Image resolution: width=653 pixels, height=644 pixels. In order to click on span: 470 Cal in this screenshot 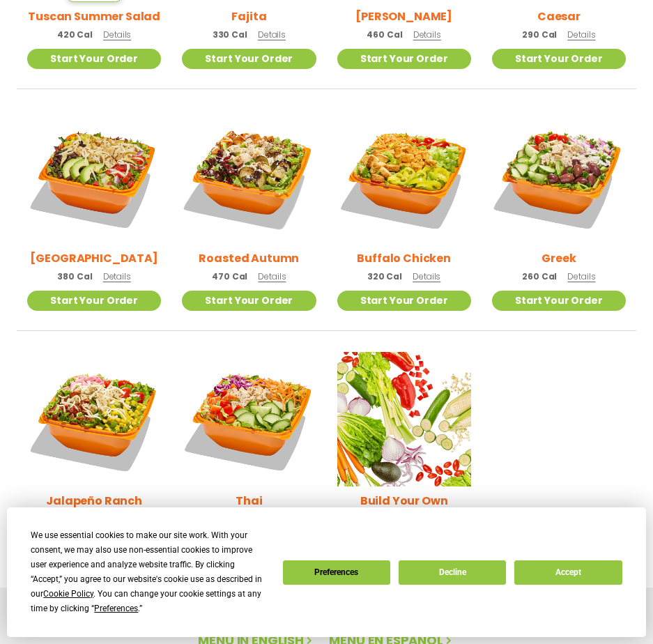, I will do `click(229, 277)`.